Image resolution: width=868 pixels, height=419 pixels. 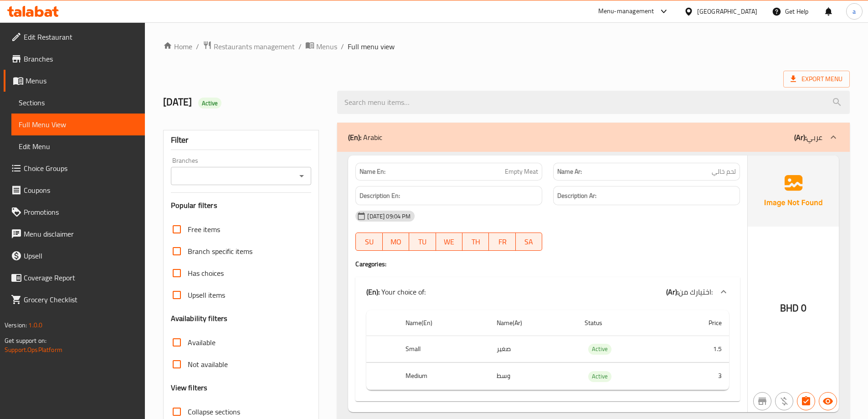 What do you see at coordinates (78, 102) in the screenshot?
I see `span: Sections` at bounding box center [78, 102].